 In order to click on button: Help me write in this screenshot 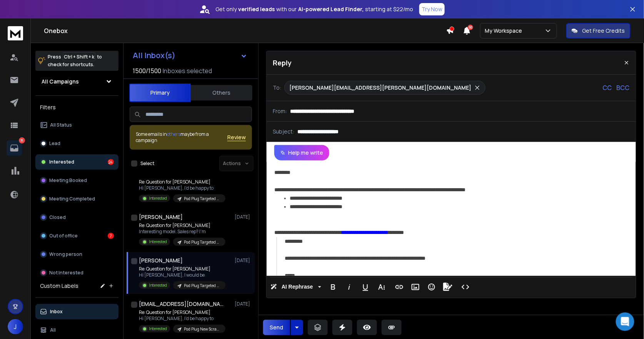, I will do `click(302, 153)`.